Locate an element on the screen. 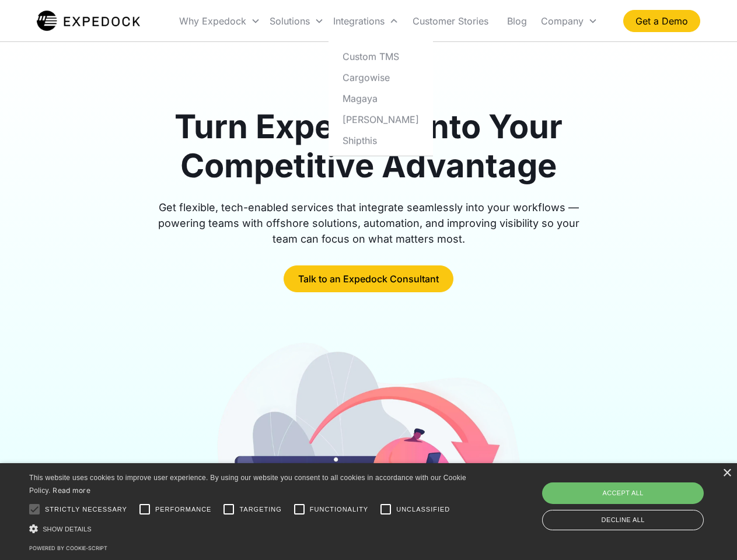 This screenshot has height=560, width=737. img: Expedock Logo is located at coordinates (88, 21).